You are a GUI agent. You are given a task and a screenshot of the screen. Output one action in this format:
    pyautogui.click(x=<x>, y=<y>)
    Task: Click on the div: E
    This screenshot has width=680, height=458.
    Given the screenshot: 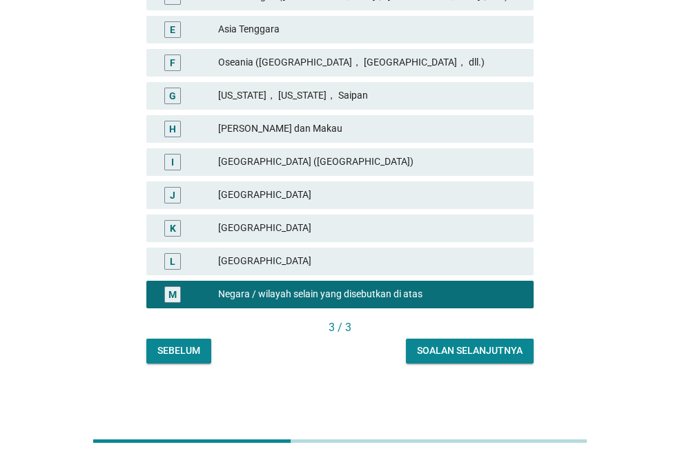 What is the action you would take?
    pyautogui.click(x=172, y=29)
    